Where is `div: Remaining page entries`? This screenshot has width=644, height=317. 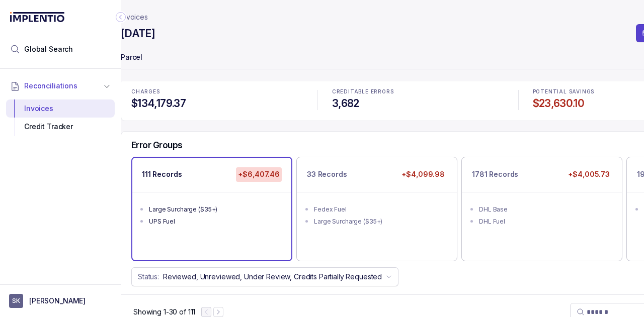 div: Remaining page entries is located at coordinates (164, 312).